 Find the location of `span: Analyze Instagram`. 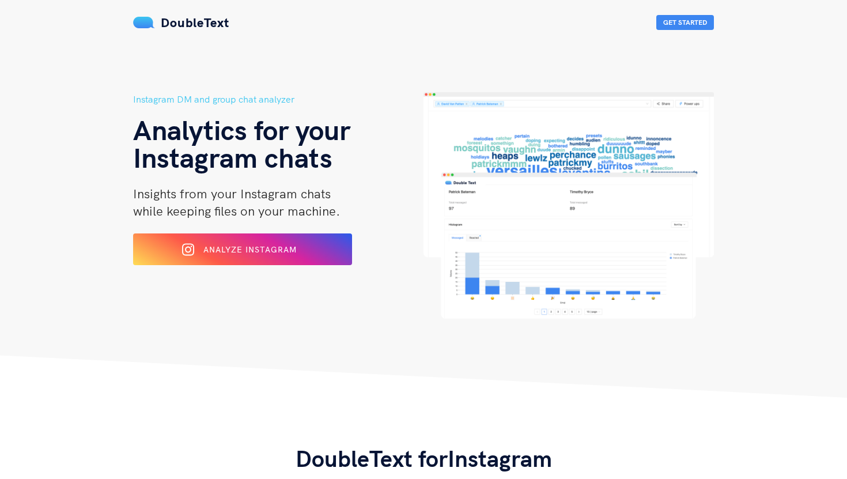

span: Analyze Instagram is located at coordinates (250, 249).